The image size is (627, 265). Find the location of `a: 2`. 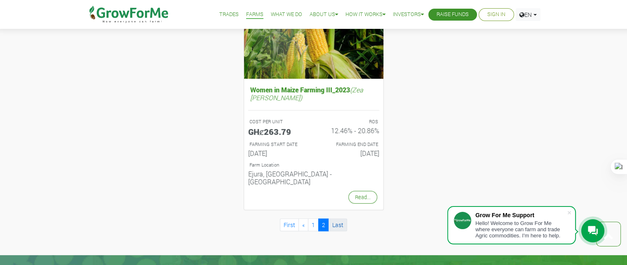

a: 2 is located at coordinates (324, 225).